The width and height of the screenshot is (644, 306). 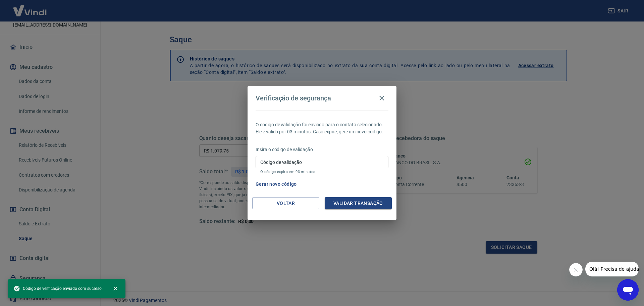 What do you see at coordinates (286, 203) in the screenshot?
I see `button: Voltar` at bounding box center [286, 203].